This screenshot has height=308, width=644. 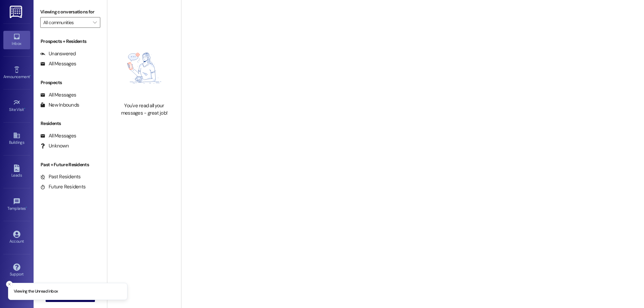 What do you see at coordinates (144, 109) in the screenshot?
I see `div: You've read all your messages - great job!` at bounding box center [144, 109].